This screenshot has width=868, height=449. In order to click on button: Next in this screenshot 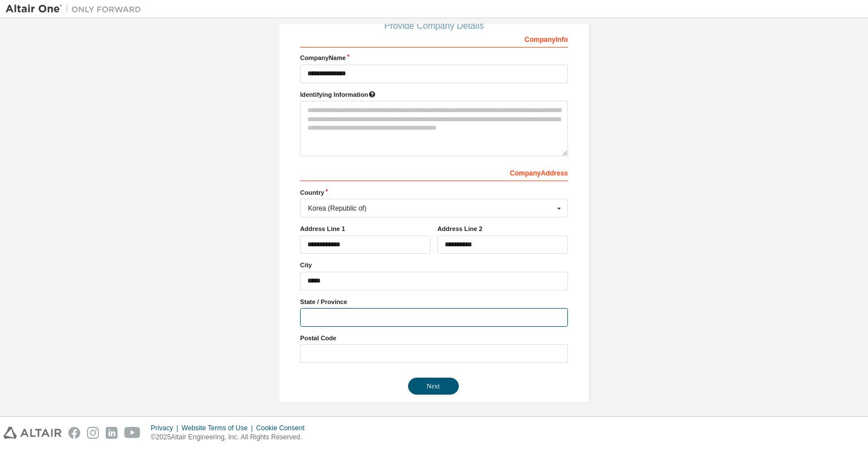, I will do `click(433, 386)`.